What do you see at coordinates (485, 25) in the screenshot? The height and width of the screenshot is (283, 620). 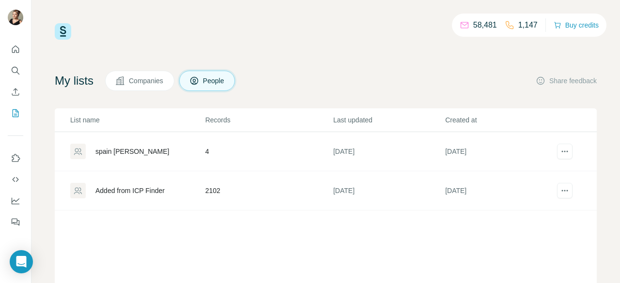 I see `p: 58,481` at bounding box center [485, 25].